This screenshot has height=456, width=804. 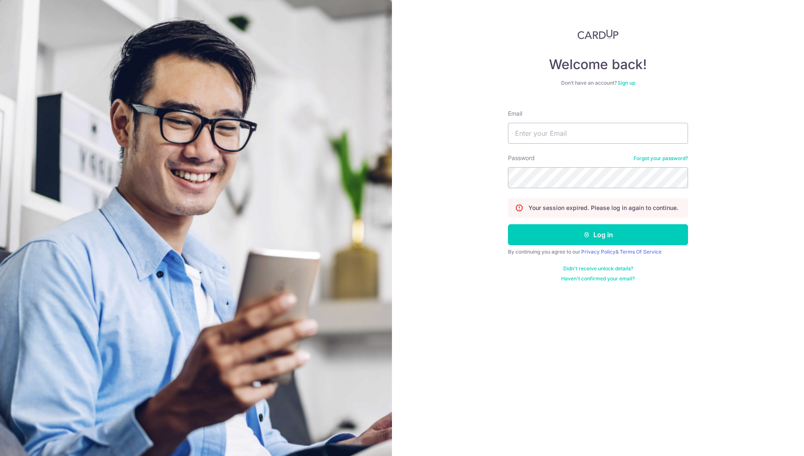 What do you see at coordinates (641, 251) in the screenshot?
I see `a: Terms Of Service` at bounding box center [641, 251].